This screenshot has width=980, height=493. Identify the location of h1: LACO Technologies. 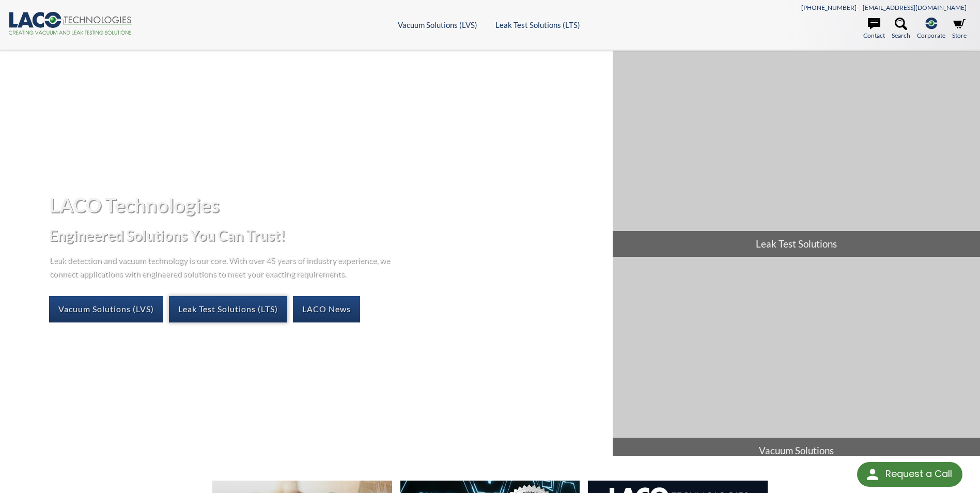
(326, 205).